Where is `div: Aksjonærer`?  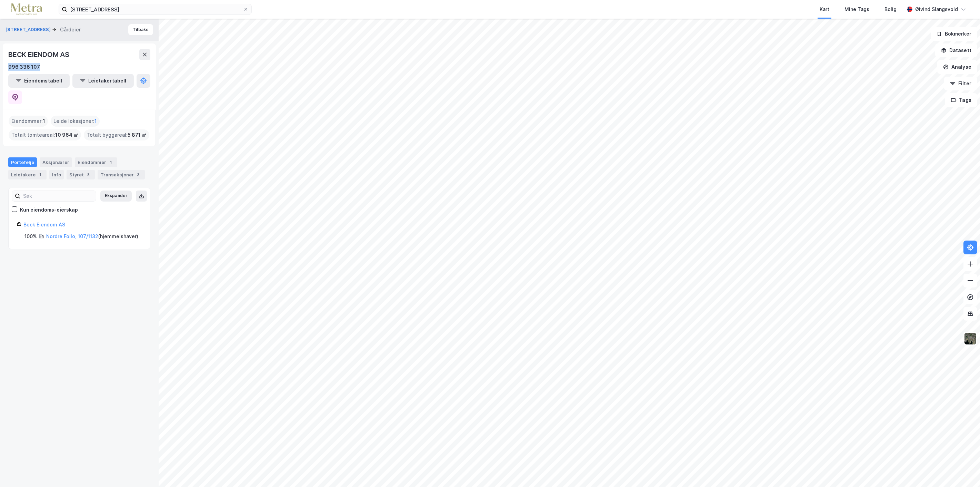 div: Aksjonærer is located at coordinates (55, 162).